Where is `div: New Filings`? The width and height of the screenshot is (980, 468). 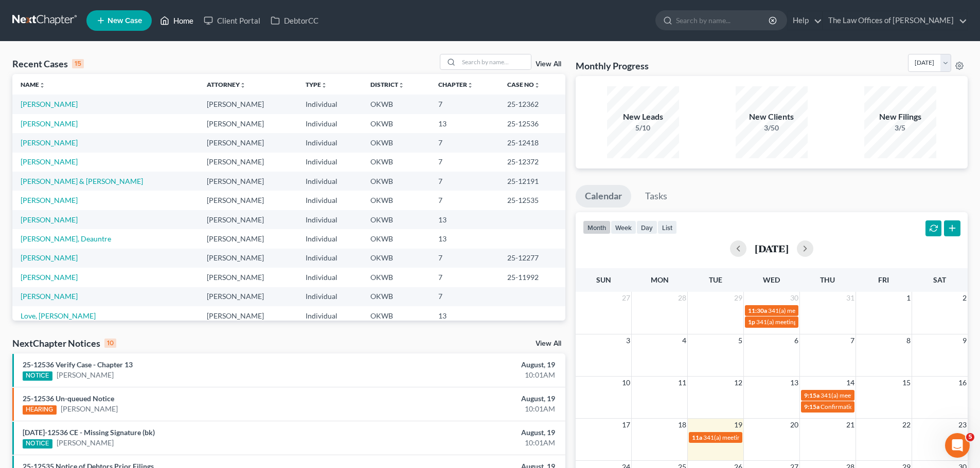 div: New Filings is located at coordinates (900, 117).